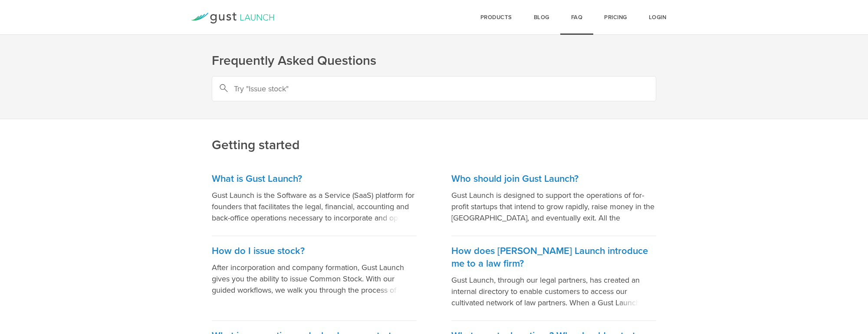 The image size is (868, 334). I want to click on h1: Frequently Asked Questions, so click(434, 61).